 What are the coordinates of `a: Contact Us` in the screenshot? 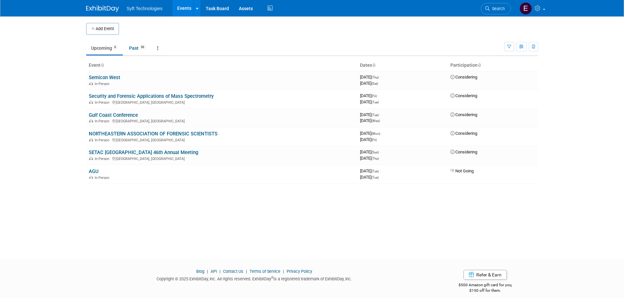 It's located at (233, 272).